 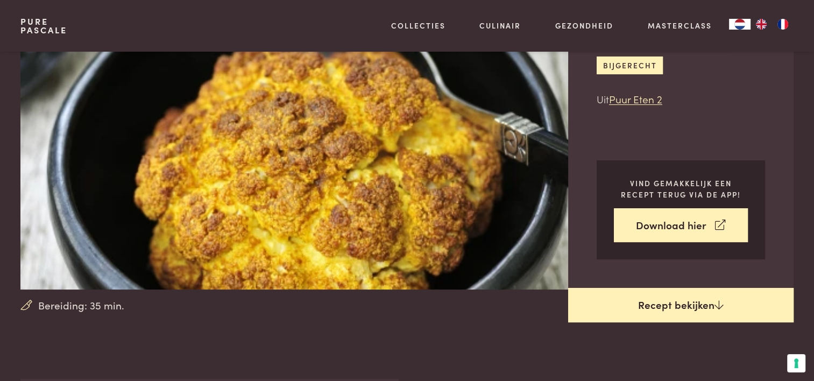 I want to click on div: Language, so click(x=740, y=24).